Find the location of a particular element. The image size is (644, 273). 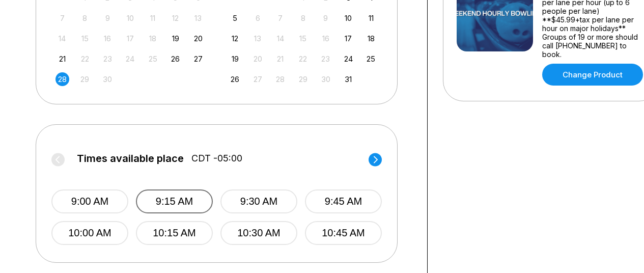

div: Not available Sunday, September 14th, 2025 is located at coordinates (62, 38).